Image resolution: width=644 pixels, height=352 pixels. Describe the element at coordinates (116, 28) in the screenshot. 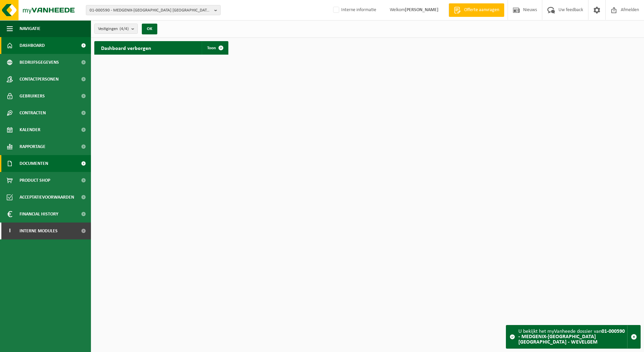

I see `button: Vestigingen(4/4)` at that location.